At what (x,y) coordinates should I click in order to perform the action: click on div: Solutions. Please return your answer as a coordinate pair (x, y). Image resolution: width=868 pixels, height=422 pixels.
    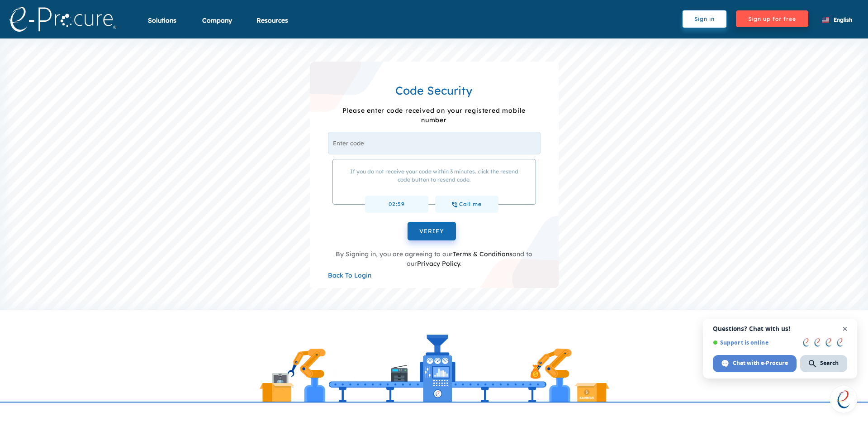
    Looking at the image, I should click on (162, 26).